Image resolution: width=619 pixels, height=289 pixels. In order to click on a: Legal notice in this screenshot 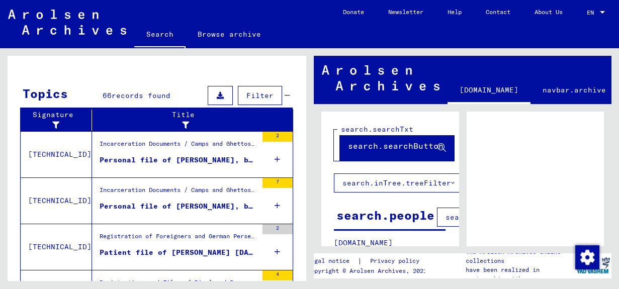, I will do `click(332, 261)`.